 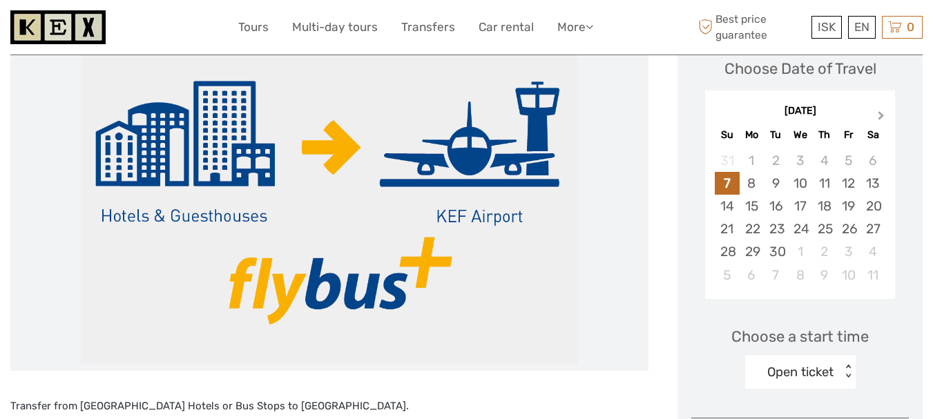 What do you see at coordinates (799, 135) in the screenshot?
I see `div: We` at bounding box center [799, 135].